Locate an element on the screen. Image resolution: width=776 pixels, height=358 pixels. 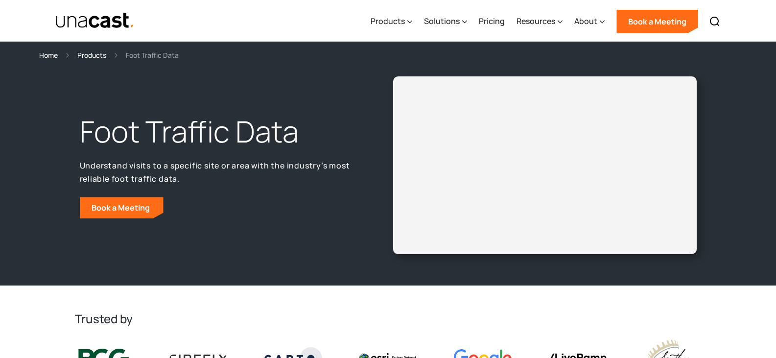
img: Unacast text logo is located at coordinates (95, 21).